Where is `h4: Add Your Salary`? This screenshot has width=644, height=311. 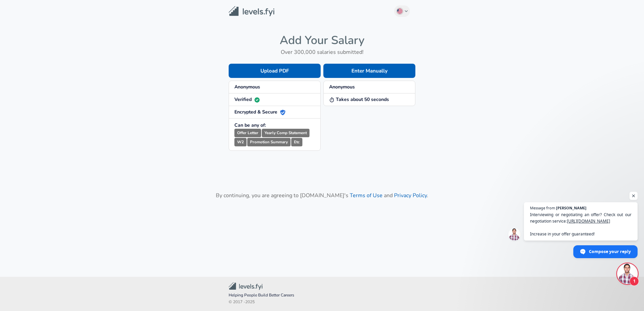
h4: Add Your Salary is located at coordinates (322, 40).